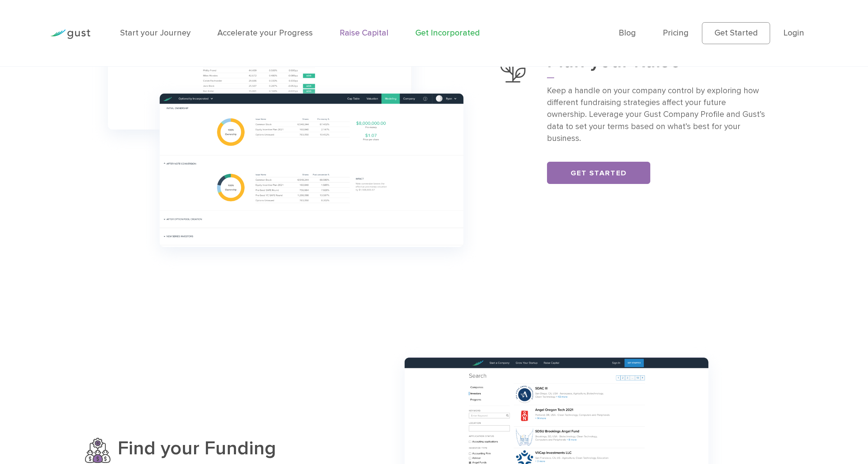  Describe the element at coordinates (364, 33) in the screenshot. I see `a: Raise Capital` at that location.